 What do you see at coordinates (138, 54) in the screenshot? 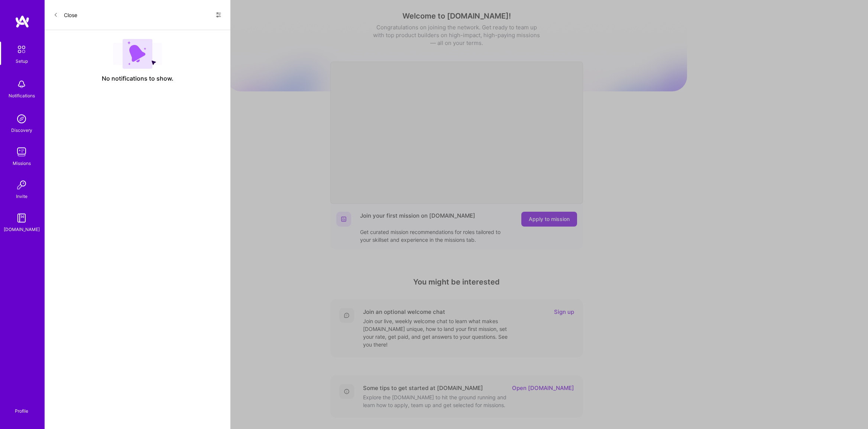
I see `img: empty` at bounding box center [138, 54].